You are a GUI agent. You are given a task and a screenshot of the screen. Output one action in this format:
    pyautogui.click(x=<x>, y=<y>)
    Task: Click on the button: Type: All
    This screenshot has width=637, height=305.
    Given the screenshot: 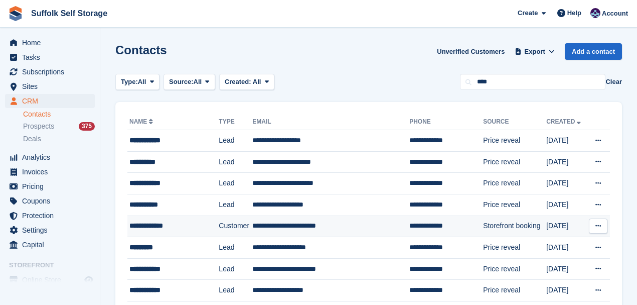 What is the action you would take?
    pyautogui.click(x=138, y=82)
    